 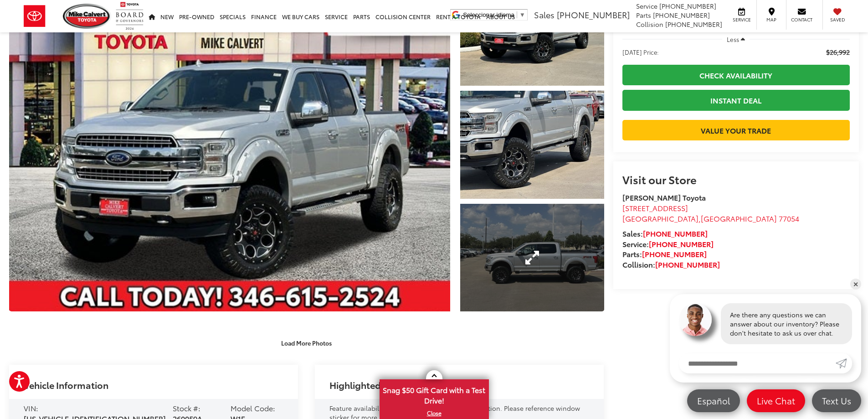 What do you see at coordinates (838, 52) in the screenshot?
I see `span: $26,992` at bounding box center [838, 52].